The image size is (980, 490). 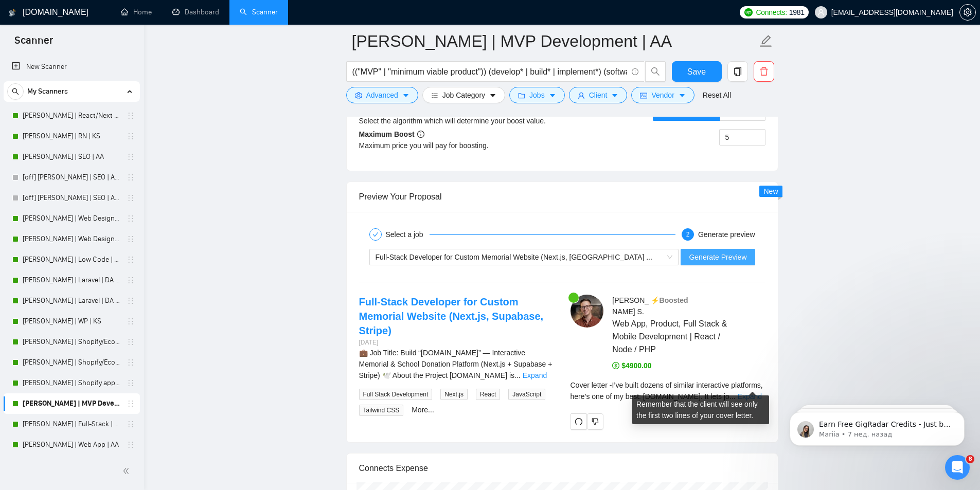 What do you see at coordinates (666, 391) in the screenshot?
I see `span: Cover letter - I’ve built dozens of similar interactive platforms, here’s one of my best: [DOMAIN...` at bounding box center [666, 391].